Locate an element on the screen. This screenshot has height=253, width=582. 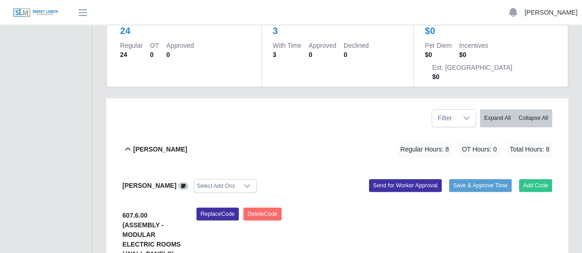
dt: OT is located at coordinates (154, 46).